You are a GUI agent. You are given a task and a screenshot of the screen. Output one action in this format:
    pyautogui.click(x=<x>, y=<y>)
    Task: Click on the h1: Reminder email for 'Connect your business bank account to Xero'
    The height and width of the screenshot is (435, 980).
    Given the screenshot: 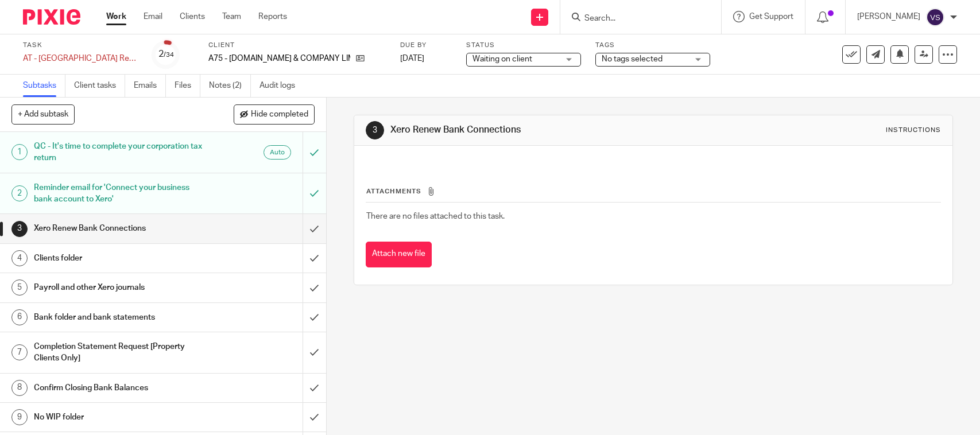 What is the action you would take?
    pyautogui.click(x=119, y=194)
    